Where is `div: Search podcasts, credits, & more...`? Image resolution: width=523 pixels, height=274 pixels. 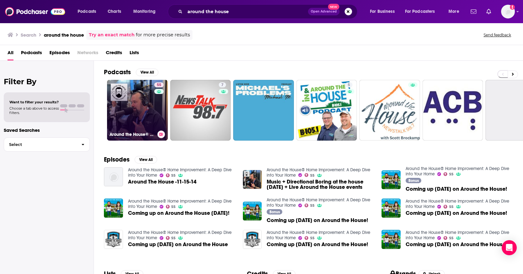
div: Search podcasts, credits, & more... is located at coordinates (269, 12).